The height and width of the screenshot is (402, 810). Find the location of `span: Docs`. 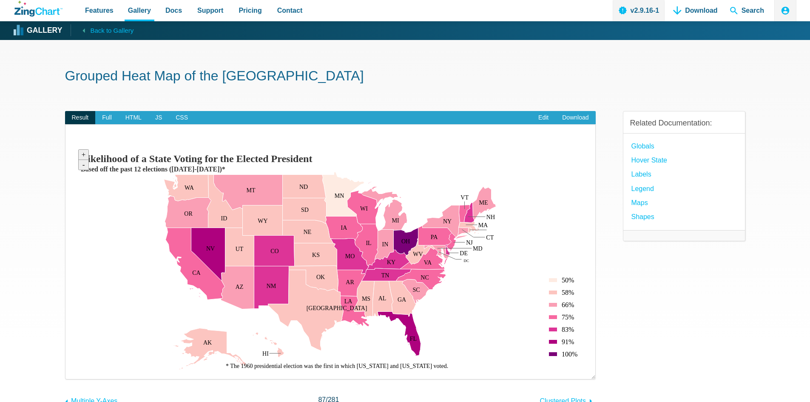

span: Docs is located at coordinates (174, 10).